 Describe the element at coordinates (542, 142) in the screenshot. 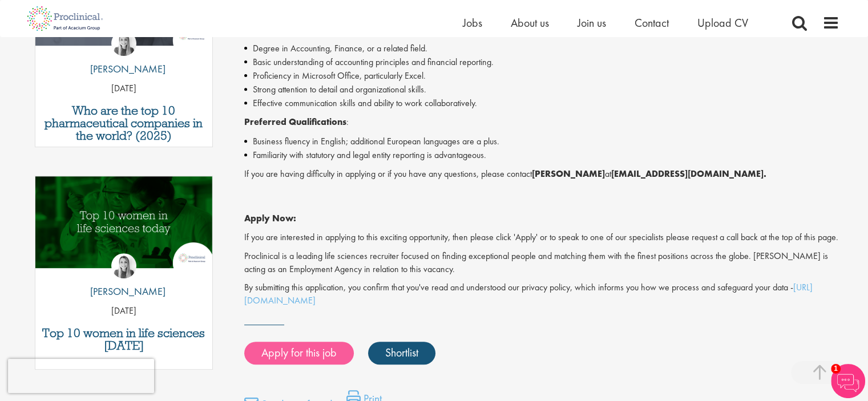

I see `li: Business fluency in English; additional European languages are a plus.` at that location.